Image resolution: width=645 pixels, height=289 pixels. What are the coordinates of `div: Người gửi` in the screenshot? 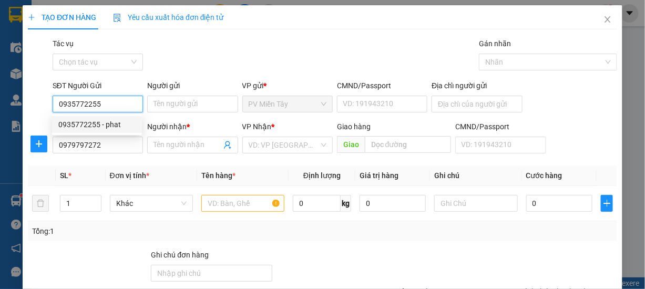 It's located at (192, 86).